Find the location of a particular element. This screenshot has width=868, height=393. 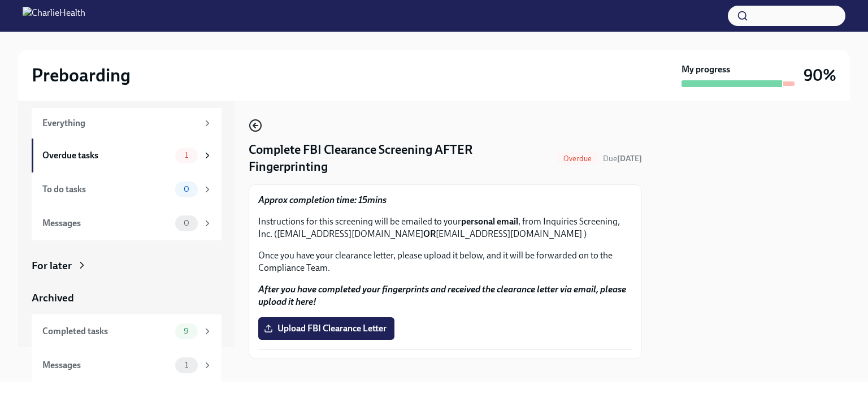

label: Upload FBI Clearance Letter is located at coordinates (326, 329).